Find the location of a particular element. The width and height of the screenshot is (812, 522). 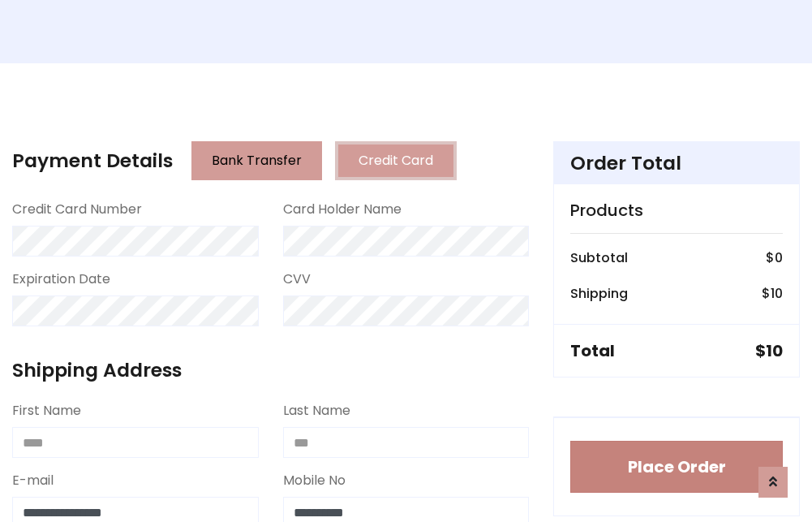

button: Place Order is located at coordinates (677, 467).